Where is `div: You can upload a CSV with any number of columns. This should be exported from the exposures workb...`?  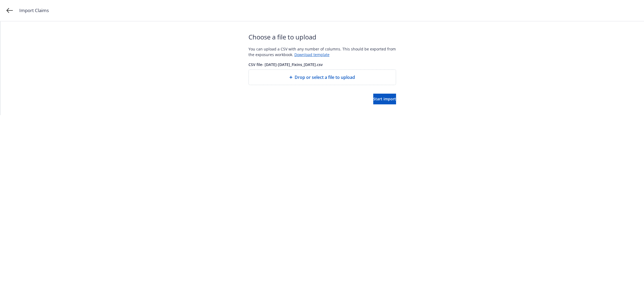
div: You can upload a CSV with any number of columns. This should be exported from the exposures workb... is located at coordinates (322, 52).